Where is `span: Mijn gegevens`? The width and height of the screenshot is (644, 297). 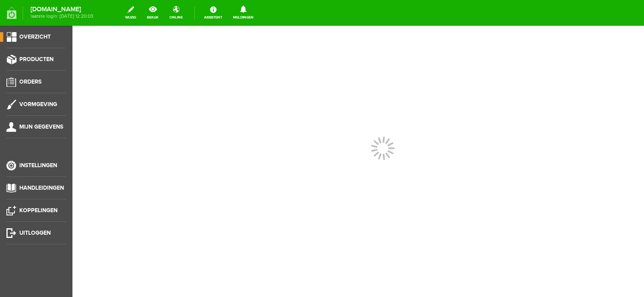 span: Mijn gegevens is located at coordinates (41, 127).